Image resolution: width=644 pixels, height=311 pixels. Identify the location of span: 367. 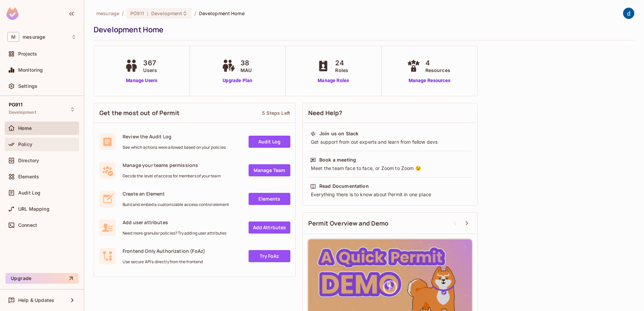
(150, 63).